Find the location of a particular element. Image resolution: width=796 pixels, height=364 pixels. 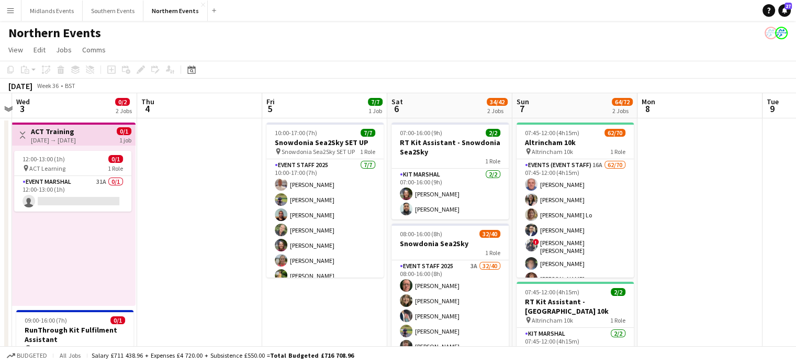

app-job-card: 10:00-17:00 (7h)7/7Snowdonia Sea2Sky SET UP Snowdonia Sea2Sky SET UP1 RoleEvent Staff 20257/710:0... is located at coordinates (325, 200).